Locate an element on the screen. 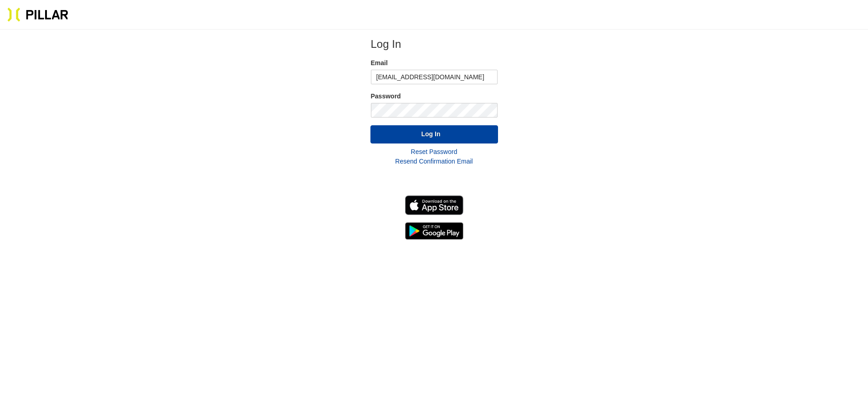 The height and width of the screenshot is (415, 868). img: Pillar Technologies is located at coordinates (38, 15).